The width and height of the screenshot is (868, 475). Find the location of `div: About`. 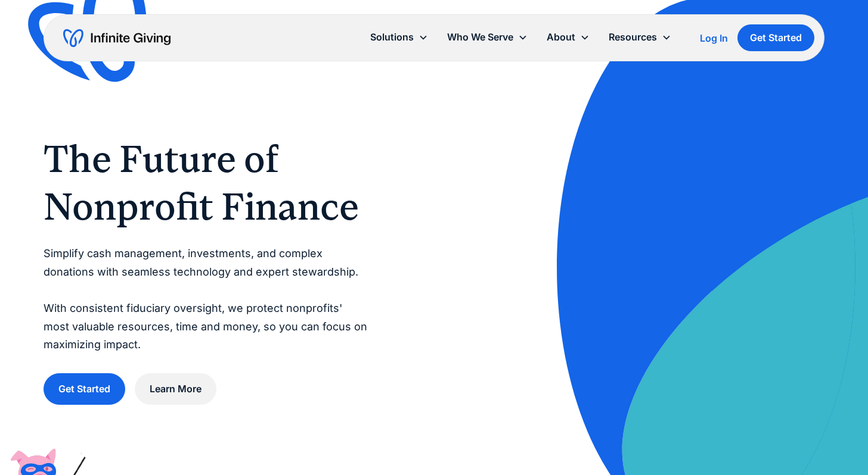

div: About is located at coordinates (561, 37).